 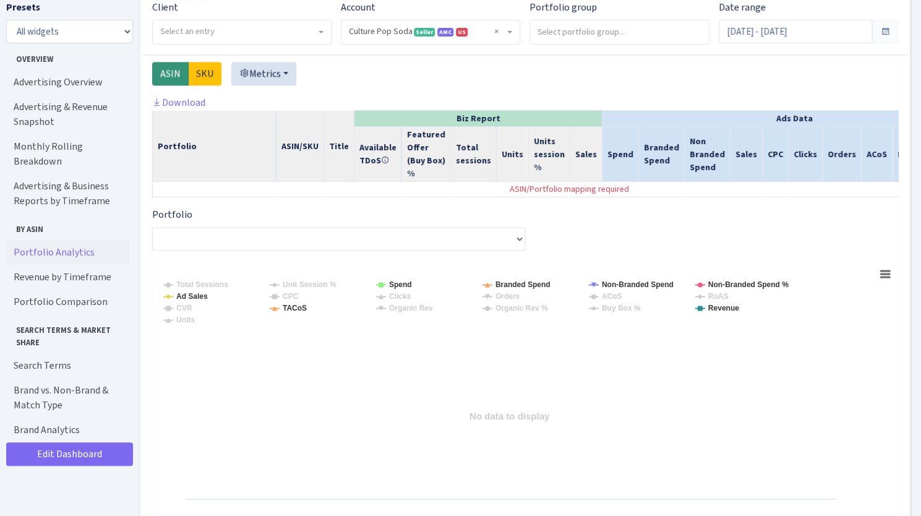 I want to click on label: SKU, so click(x=205, y=74).